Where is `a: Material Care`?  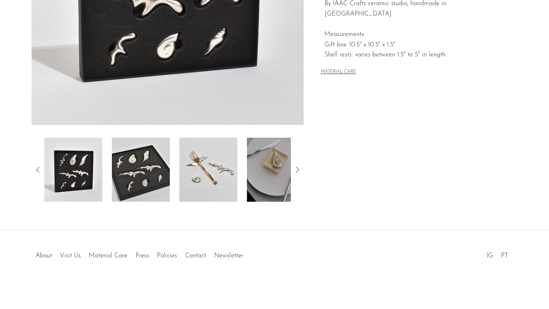
a: Material Care is located at coordinates (108, 255).